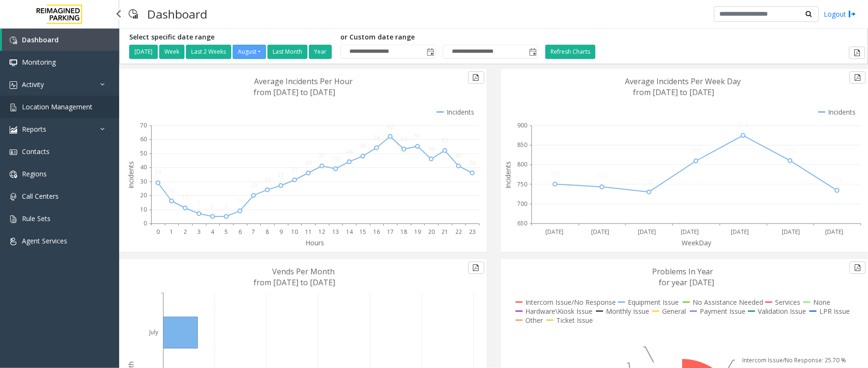 This screenshot has width=868, height=368. I want to click on span: Regions, so click(34, 174).